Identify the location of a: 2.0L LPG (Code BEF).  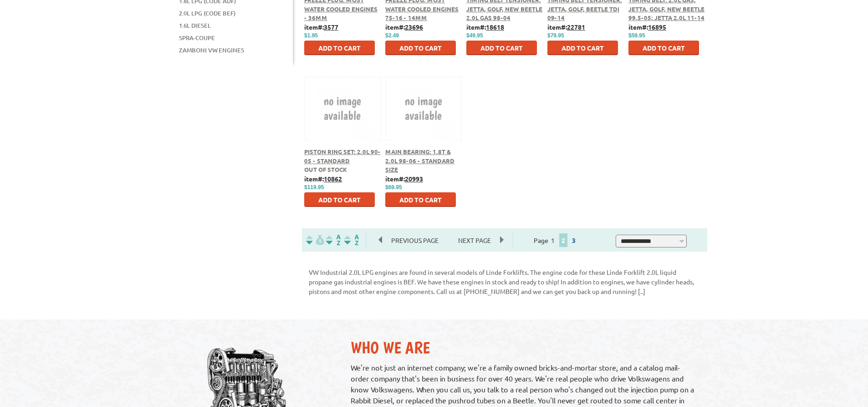
(207, 14).